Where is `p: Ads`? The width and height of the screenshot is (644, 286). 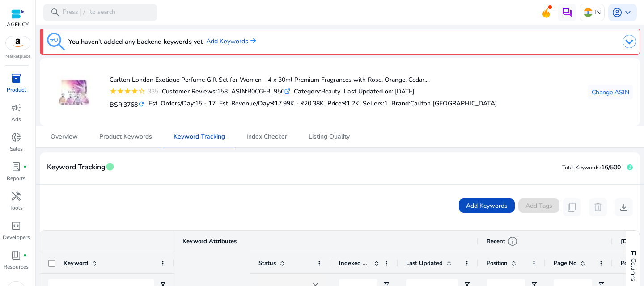
p: Ads is located at coordinates (16, 119).